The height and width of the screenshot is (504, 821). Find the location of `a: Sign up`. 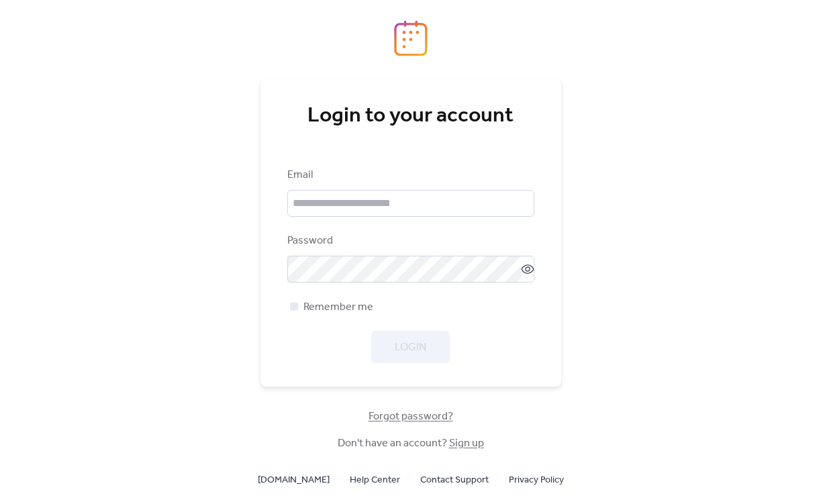

a: Sign up is located at coordinates (466, 443).